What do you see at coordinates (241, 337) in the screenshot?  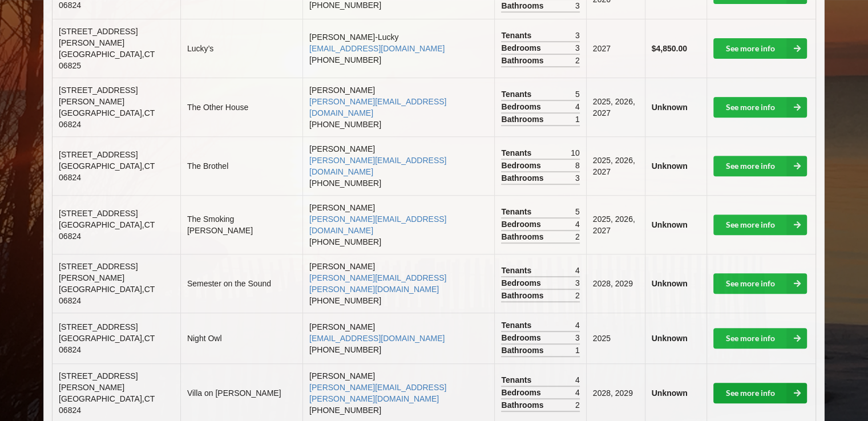 I see `td: Night Owl` at bounding box center [241, 337].